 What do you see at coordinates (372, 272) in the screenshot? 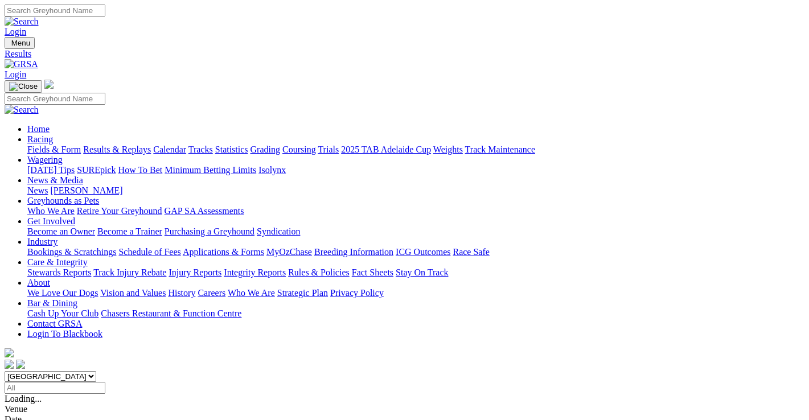
I see `a: Fact Sheets` at bounding box center [372, 272].